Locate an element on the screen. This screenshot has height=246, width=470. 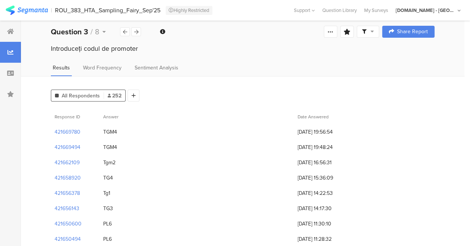
div: Tg1 is located at coordinates (107, 193).